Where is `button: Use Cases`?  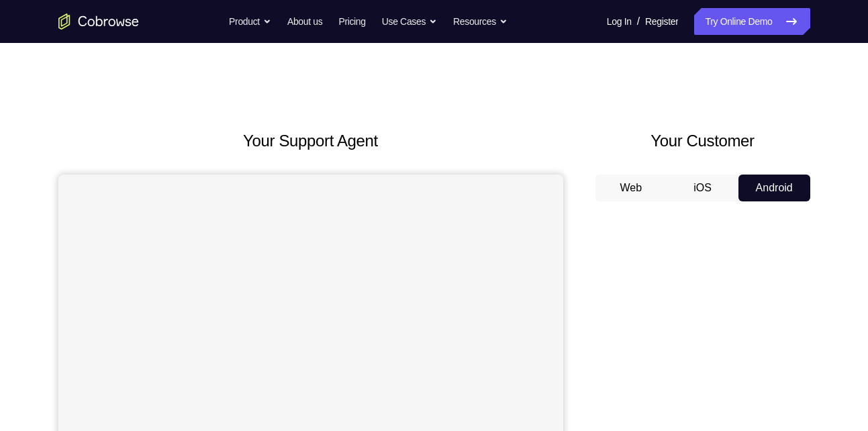 button: Use Cases is located at coordinates (410, 21).